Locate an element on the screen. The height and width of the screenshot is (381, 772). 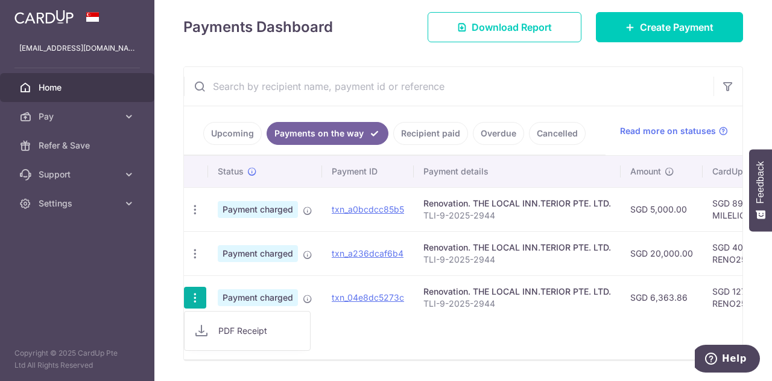
a: Overdue is located at coordinates (498, 133).